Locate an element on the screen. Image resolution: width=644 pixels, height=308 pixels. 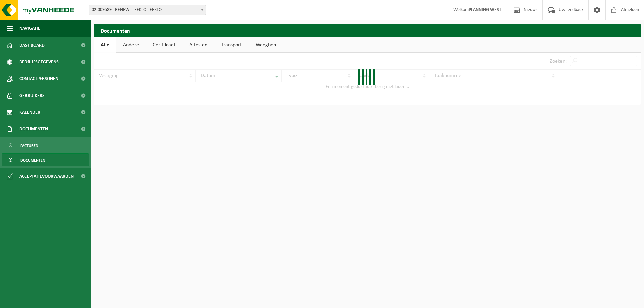
span: Facturen is located at coordinates (29, 146).